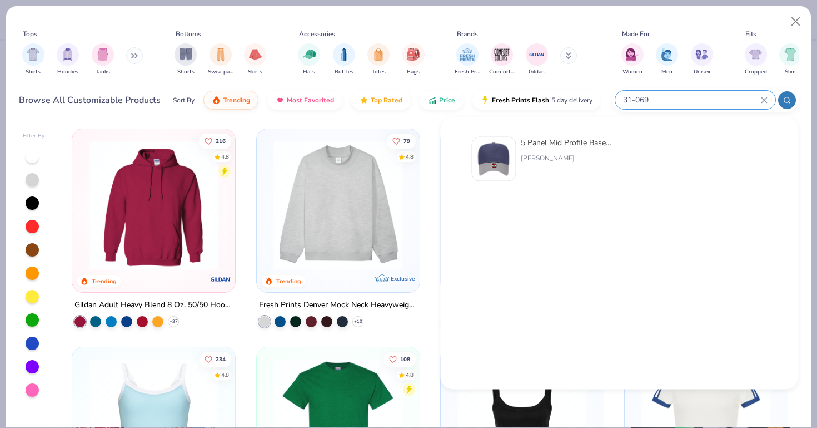  What do you see at coordinates (756, 72) in the screenshot?
I see `span: Cropped` at bounding box center [756, 72].